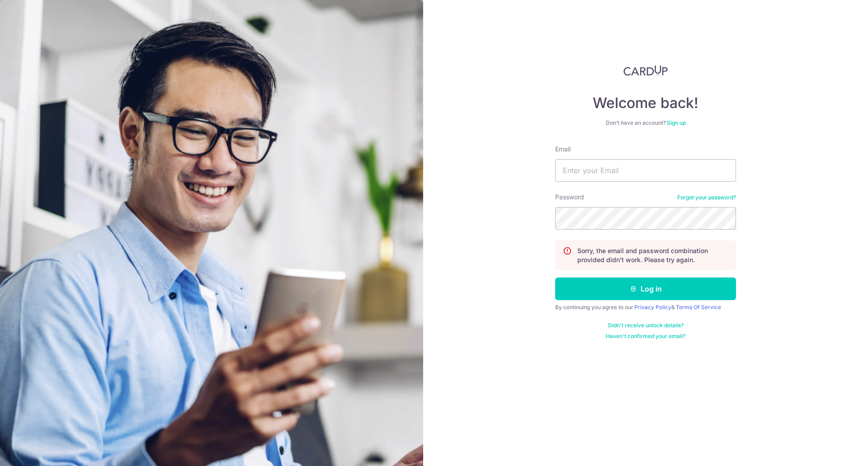 The height and width of the screenshot is (466, 868). What do you see at coordinates (646, 289) in the screenshot?
I see `button: Log in` at bounding box center [646, 289].